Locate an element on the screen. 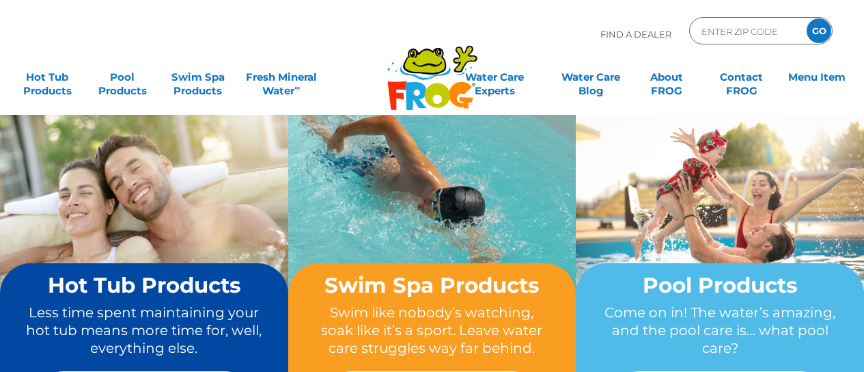 The width and height of the screenshot is (864, 372). a: Swim SpaProducts is located at coordinates (198, 77).